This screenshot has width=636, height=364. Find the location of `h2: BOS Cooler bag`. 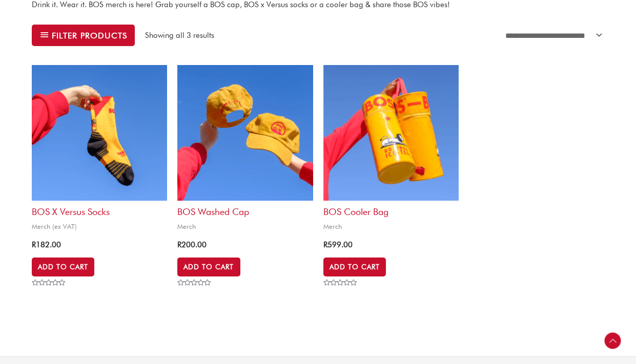

h2: BOS Cooler bag is located at coordinates (391, 209).